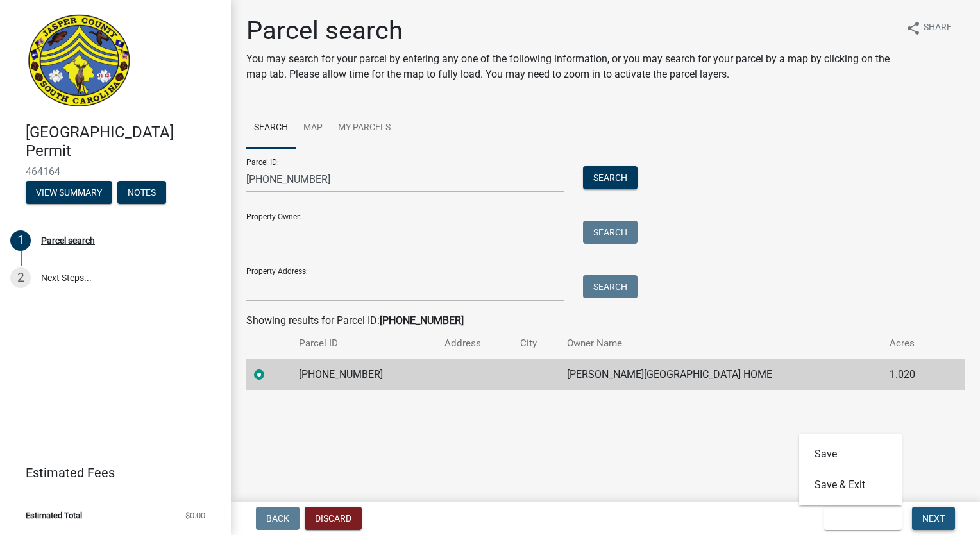  Describe the element at coordinates (195, 515) in the screenshot. I see `span: $0.00` at that location.